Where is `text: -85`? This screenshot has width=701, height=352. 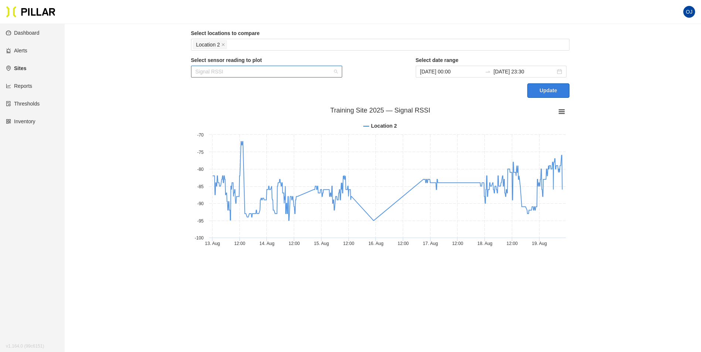
text: -85 is located at coordinates (200, 187).